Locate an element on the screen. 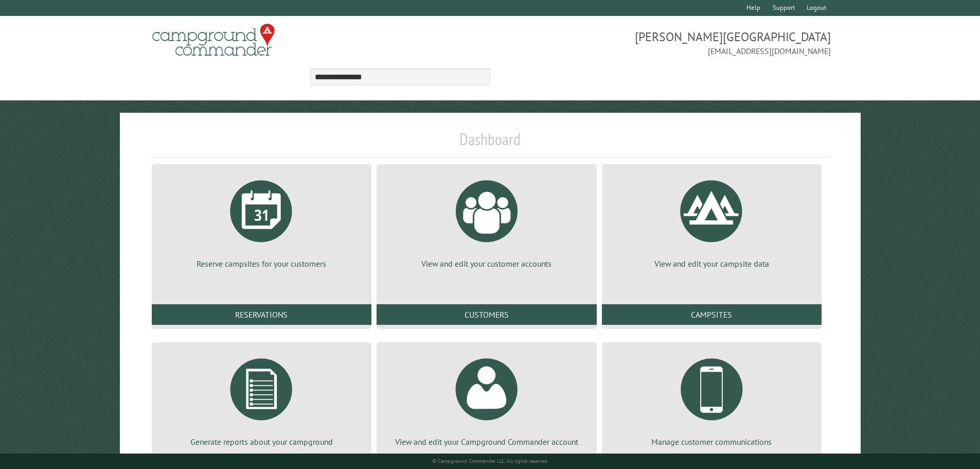 The height and width of the screenshot is (469, 980). a: Generate reports about your campground is located at coordinates (261, 399).